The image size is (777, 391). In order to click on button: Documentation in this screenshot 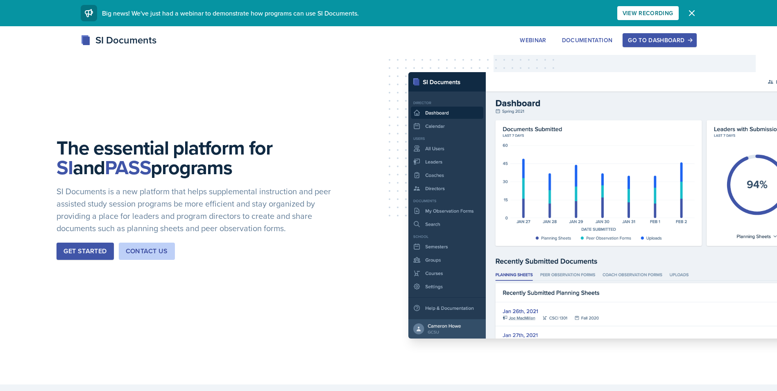, I will do `click(588, 40)`.